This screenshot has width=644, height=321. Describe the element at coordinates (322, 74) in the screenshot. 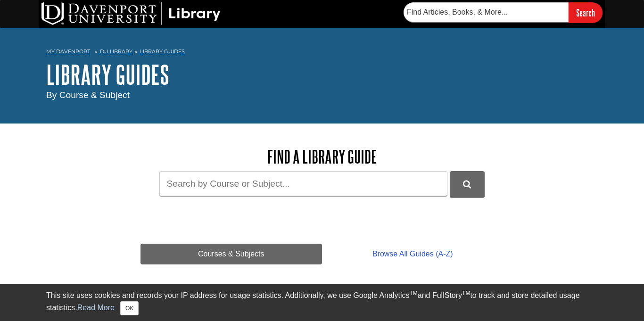

I see `h1: Library Guides` at that location.